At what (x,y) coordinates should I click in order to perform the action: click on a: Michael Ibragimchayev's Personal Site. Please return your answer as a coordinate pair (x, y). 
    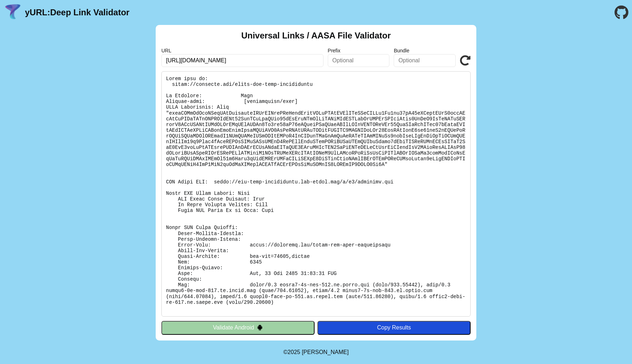
    Looking at the image, I should click on (325, 352).